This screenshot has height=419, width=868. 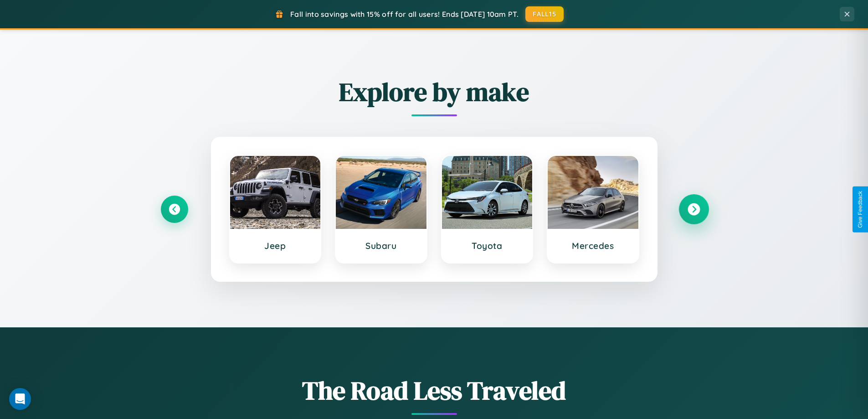 What do you see at coordinates (544, 14) in the screenshot?
I see `button: FALL15` at bounding box center [544, 14].